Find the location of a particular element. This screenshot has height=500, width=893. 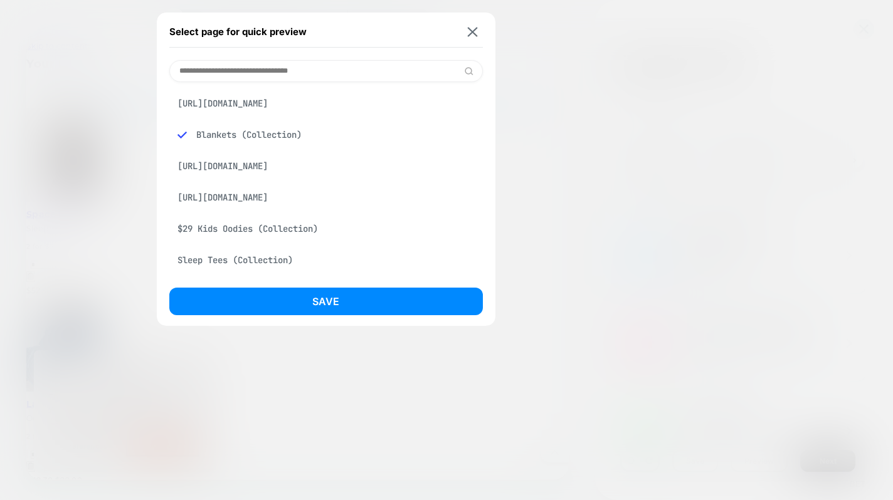

div: $29 Kids Oodies (Collection) is located at coordinates (326, 229).